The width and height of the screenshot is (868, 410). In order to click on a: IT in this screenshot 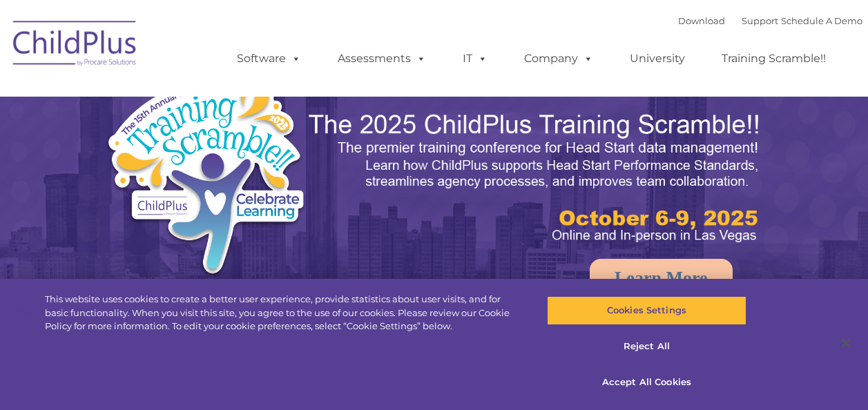, I will do `click(475, 59)`.